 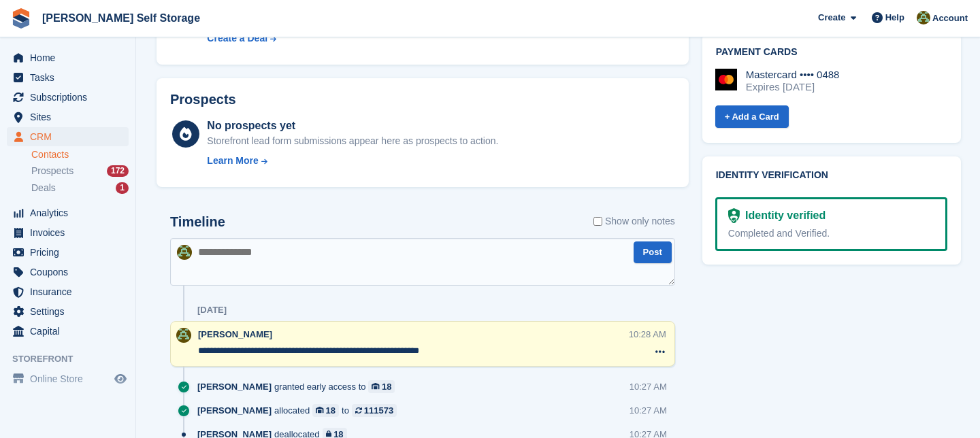 I want to click on a: Contacts, so click(x=80, y=155).